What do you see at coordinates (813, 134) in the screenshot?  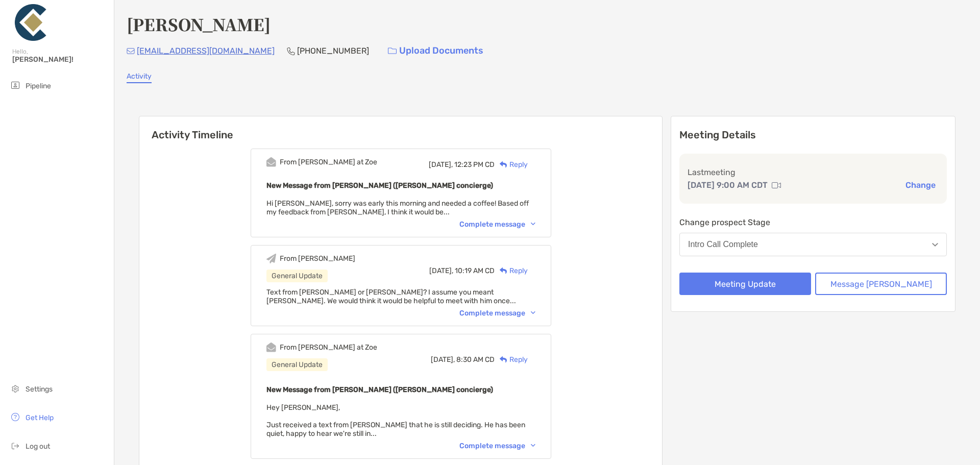 I see `p: Meeting Details` at bounding box center [813, 134].